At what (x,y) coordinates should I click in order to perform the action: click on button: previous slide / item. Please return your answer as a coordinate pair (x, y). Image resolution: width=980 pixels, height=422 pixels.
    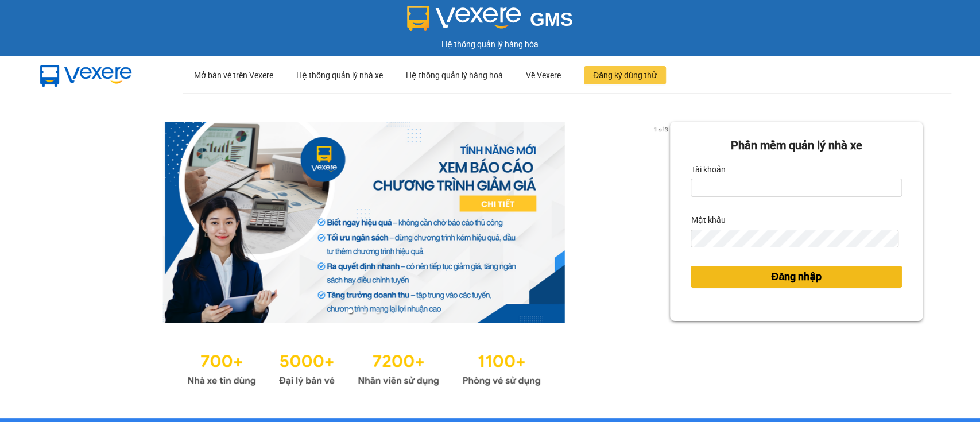
    Looking at the image, I should click on (66, 222).